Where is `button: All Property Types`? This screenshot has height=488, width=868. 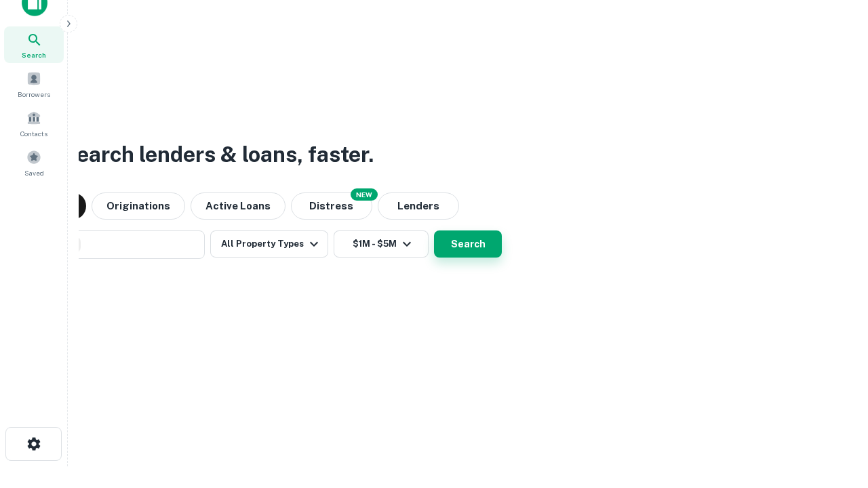
button: All Property Types is located at coordinates (269, 244).